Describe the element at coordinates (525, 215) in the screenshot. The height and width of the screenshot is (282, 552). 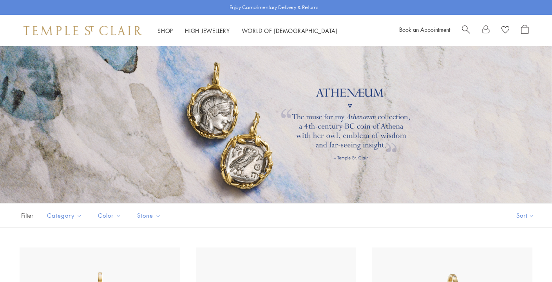
I see `button: Show sort by` at that location.